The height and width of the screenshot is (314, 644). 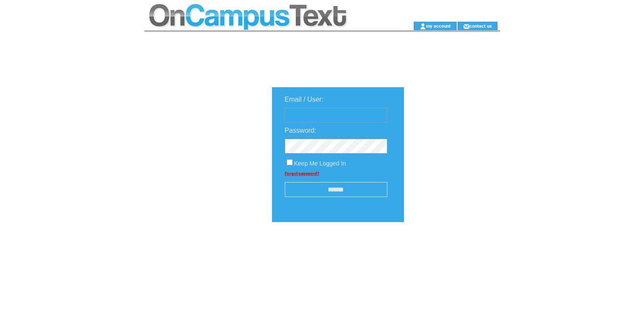 What do you see at coordinates (305, 99) in the screenshot?
I see `span: Email / User:` at bounding box center [305, 99].